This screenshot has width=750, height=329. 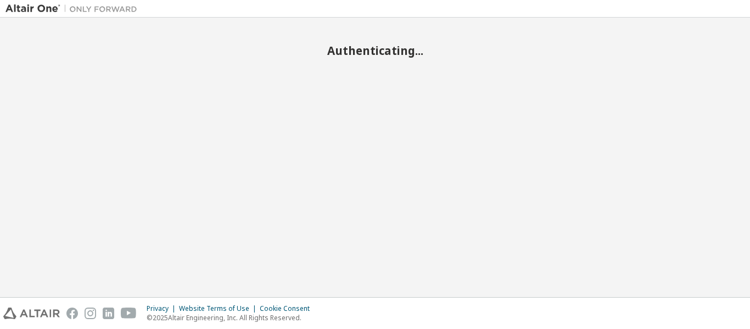 What do you see at coordinates (163, 309) in the screenshot?
I see `div: Privacy` at bounding box center [163, 309].